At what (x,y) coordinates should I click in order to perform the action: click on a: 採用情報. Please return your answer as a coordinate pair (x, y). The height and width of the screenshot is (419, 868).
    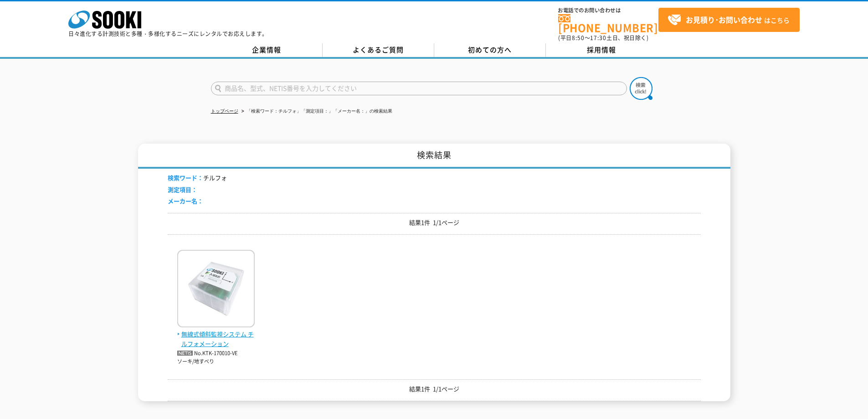
    Looking at the image, I should click on (602, 50).